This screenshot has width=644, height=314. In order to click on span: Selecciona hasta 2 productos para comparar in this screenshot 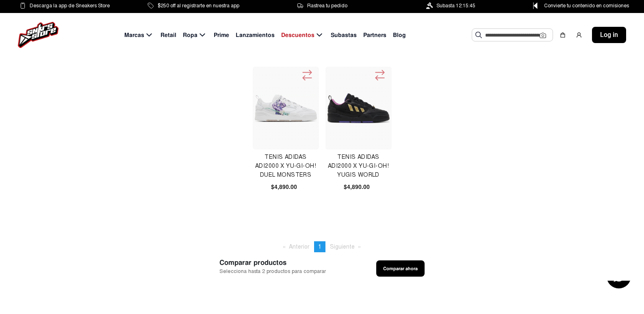, I will do `click(273, 271)`.